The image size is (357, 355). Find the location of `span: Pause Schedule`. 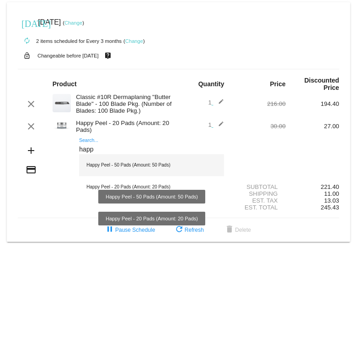

span: Pause Schedule is located at coordinates (129, 230).